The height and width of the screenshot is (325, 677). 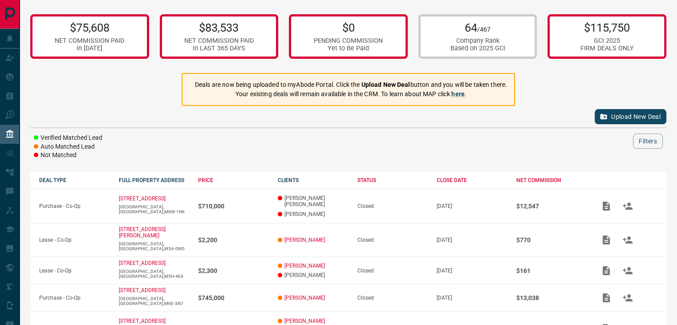 What do you see at coordinates (233, 270) in the screenshot?
I see `p: $2,300` at bounding box center [233, 270].